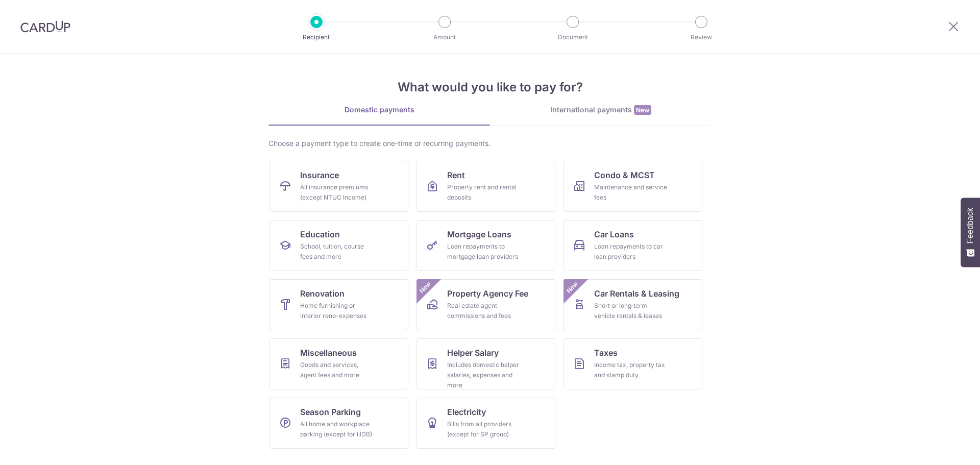 This screenshot has width=980, height=465. I want to click on a: Condo & MCSTMaintenance and service fees, so click(633, 187).